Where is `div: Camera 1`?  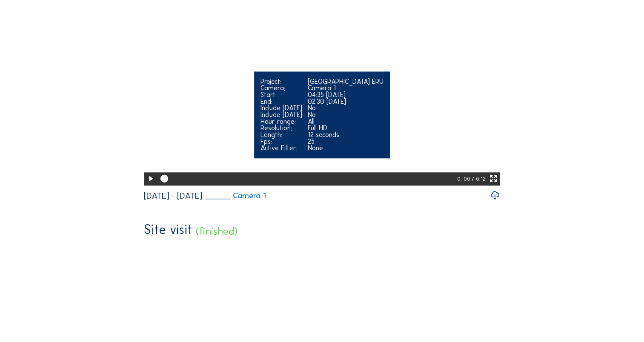 div: Camera 1 is located at coordinates (346, 88).